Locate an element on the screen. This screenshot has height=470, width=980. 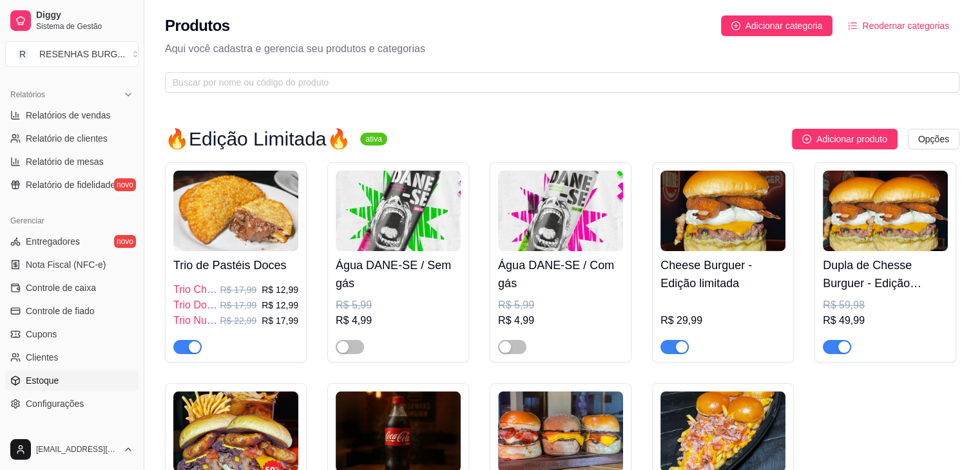
a: Clientes is located at coordinates (71, 357).